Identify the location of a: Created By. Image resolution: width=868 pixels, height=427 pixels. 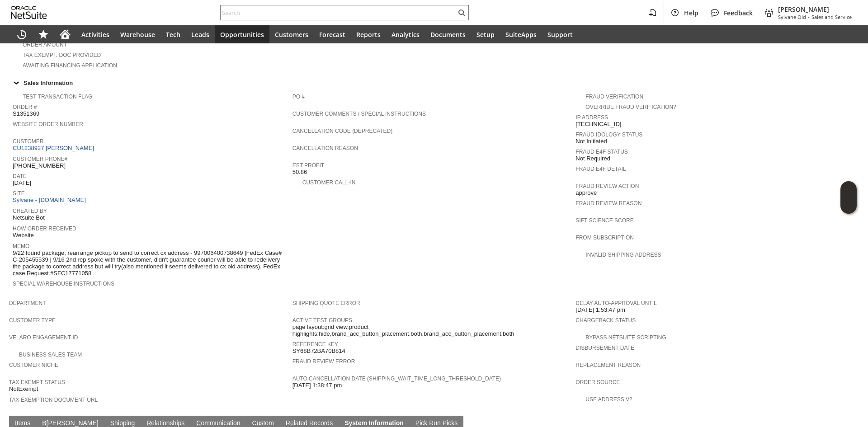
(30, 211).